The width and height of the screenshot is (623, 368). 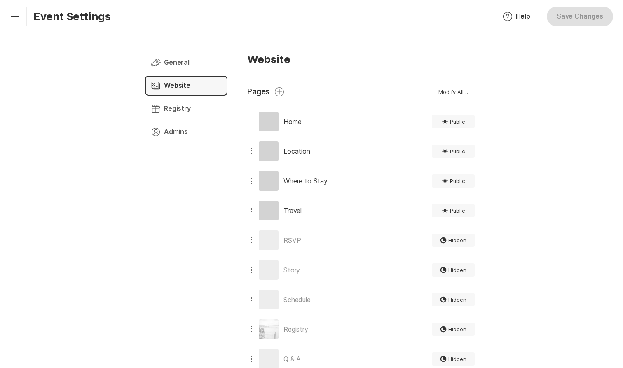 I want to click on p: Travel, so click(x=293, y=211).